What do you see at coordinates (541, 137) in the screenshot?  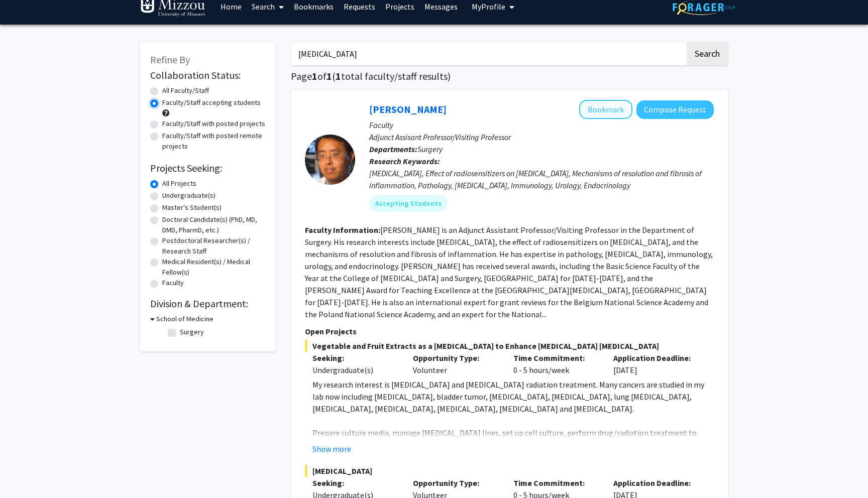 I see `p: Adjunct Assisant Professor/Visiting Professor` at bounding box center [541, 137].